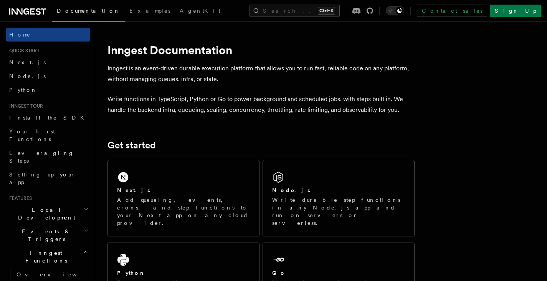 The image size is (547, 281). I want to click on p: Write functions in TypeScript, Python or Go to power background and scheduled jobs, with steps bu..., so click(261, 104).